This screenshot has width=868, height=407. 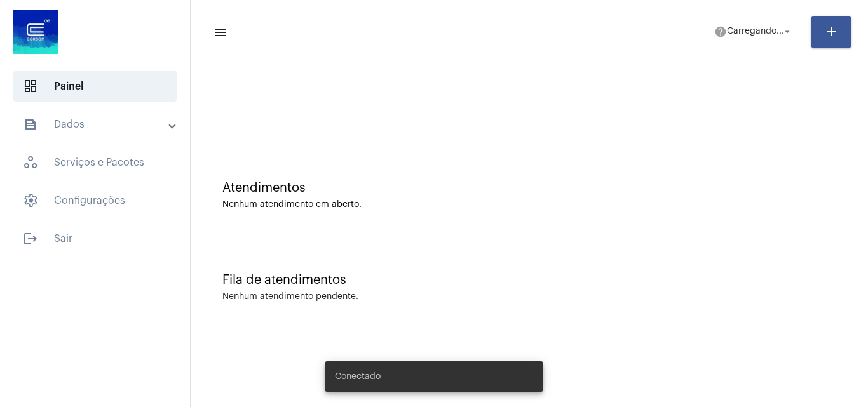 I want to click on span: Configurações, so click(x=95, y=200).